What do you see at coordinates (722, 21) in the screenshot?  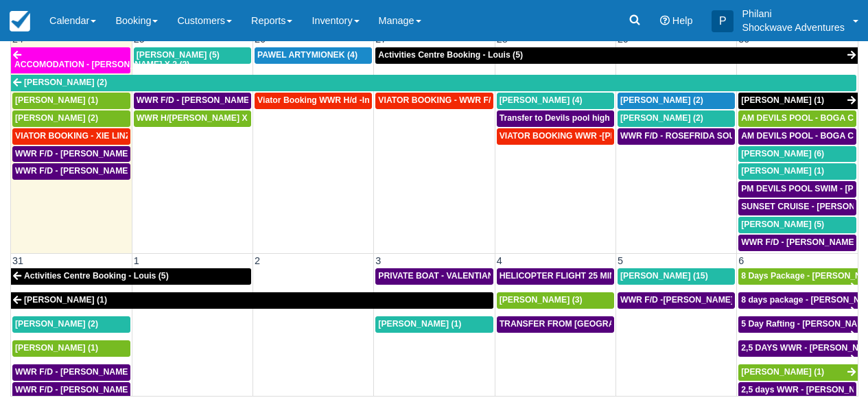 I see `div: P` at bounding box center [722, 21].